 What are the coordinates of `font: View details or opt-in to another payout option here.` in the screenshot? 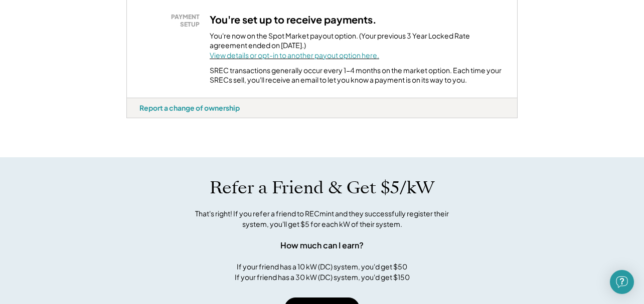 It's located at (294, 55).